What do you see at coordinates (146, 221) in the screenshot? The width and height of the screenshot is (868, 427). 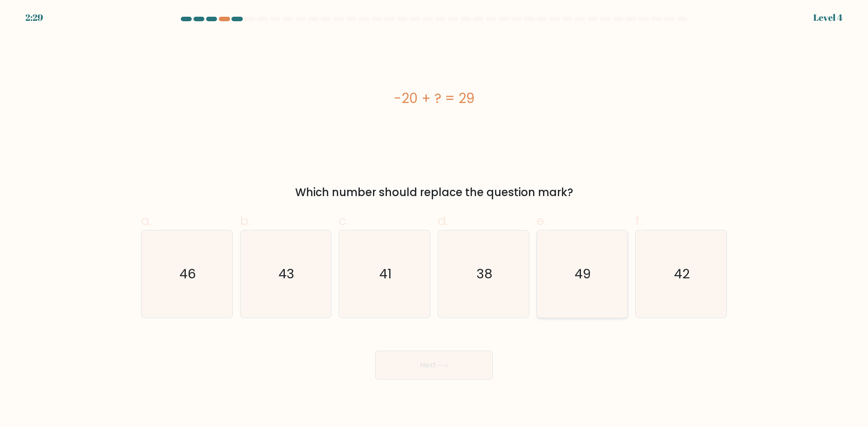 I see `span: a.` at bounding box center [146, 221].